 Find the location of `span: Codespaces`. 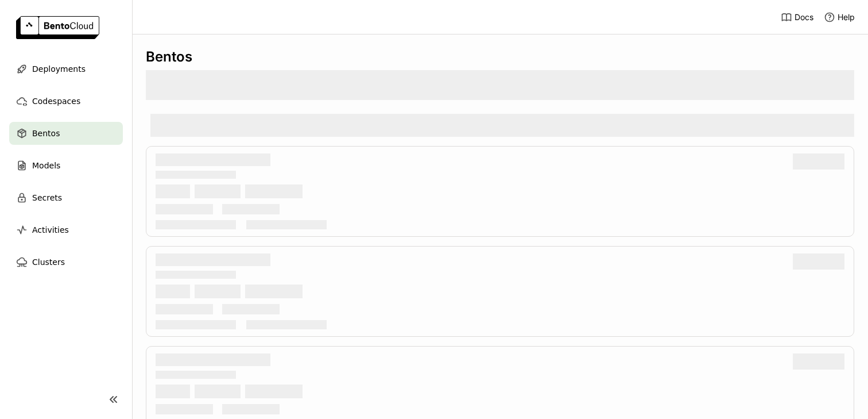

span: Codespaces is located at coordinates (56, 101).